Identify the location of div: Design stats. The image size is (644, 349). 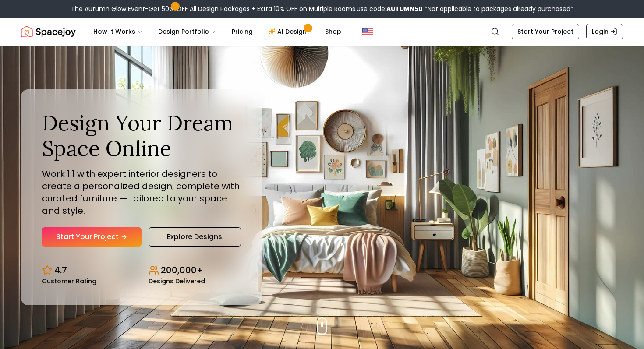
(141, 270).